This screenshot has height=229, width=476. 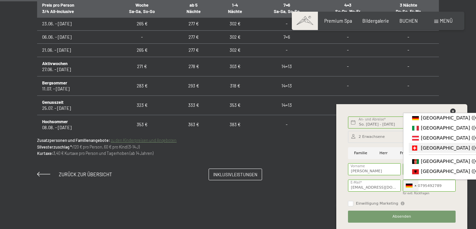 I want to click on td: 293 €, so click(x=193, y=86).